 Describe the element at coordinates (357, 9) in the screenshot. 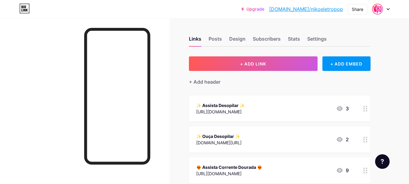

I see `div: Share` at that location.